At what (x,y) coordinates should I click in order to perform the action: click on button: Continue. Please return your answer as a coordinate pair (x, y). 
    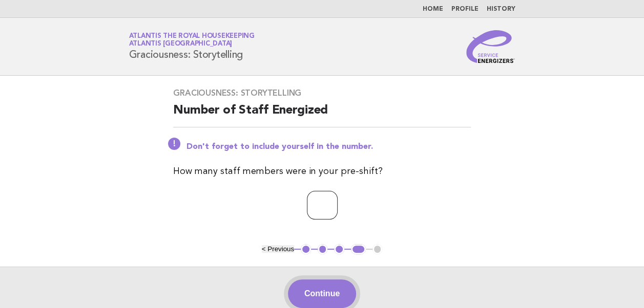
    Looking at the image, I should click on (322, 294).